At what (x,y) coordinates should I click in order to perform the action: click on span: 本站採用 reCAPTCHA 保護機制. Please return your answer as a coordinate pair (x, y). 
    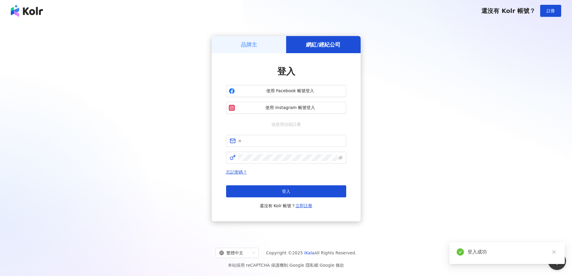
    Looking at the image, I should click on (286, 265).